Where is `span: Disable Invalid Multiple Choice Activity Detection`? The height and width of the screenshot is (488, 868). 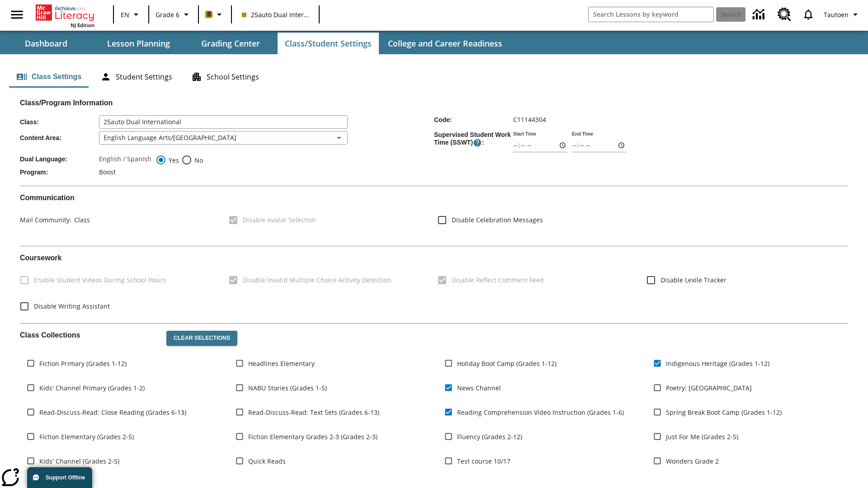
span: Disable Invalid Multiple Choice Activity Detection is located at coordinates (317, 280).